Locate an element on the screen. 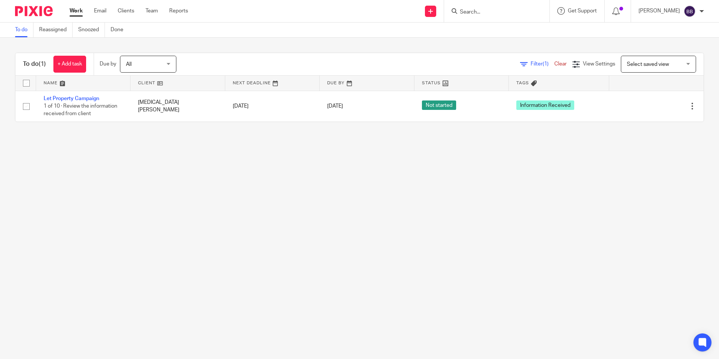 Image resolution: width=719 pixels, height=359 pixels. a: + Add task is located at coordinates (70, 64).